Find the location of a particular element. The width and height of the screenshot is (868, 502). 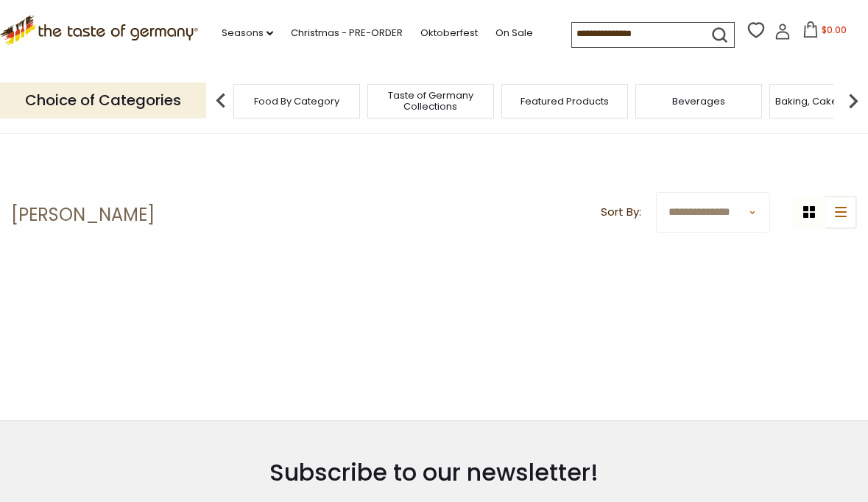

a: Seasons is located at coordinates (247, 33).